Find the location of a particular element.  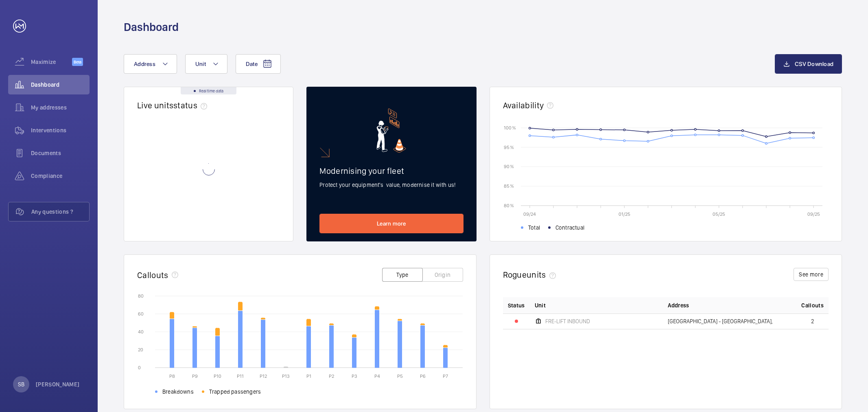

span: Date is located at coordinates (252, 64).